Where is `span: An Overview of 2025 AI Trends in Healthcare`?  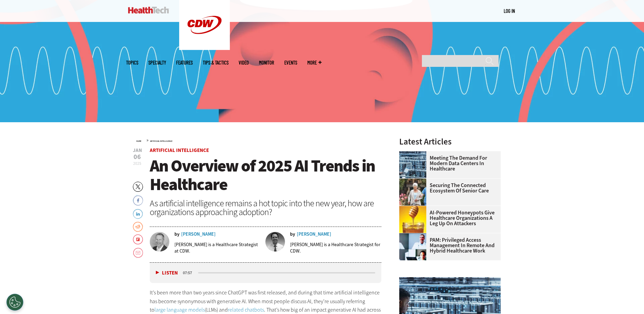 span: An Overview of 2025 AI Trends in Healthcare is located at coordinates (262, 175).